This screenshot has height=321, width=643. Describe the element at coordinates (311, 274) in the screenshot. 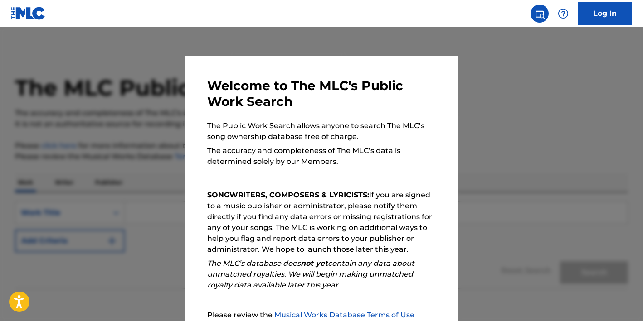

I see `em: The MLC’s database does contain any data about unmatched royalties. We will begin making unmatche...` at that location.